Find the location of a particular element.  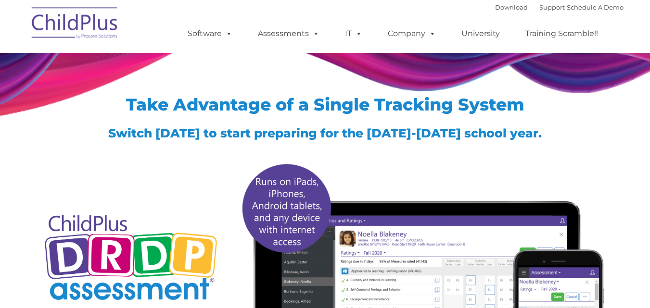

a: IT is located at coordinates (354, 34).